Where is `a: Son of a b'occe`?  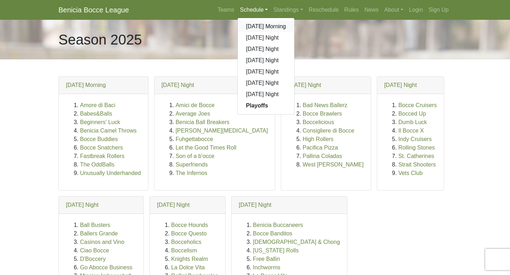 a: Son of a b'occe is located at coordinates (195, 156).